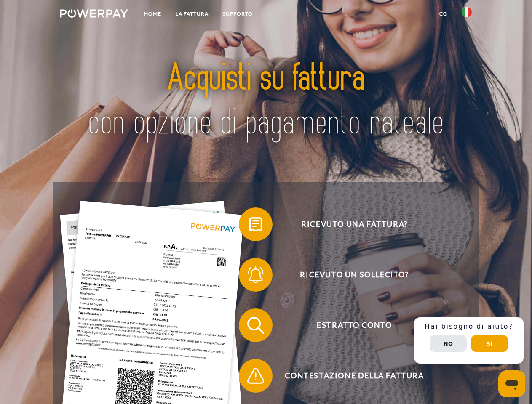 The image size is (532, 404). I want to click on img: qb_warning.svg, so click(256, 375).